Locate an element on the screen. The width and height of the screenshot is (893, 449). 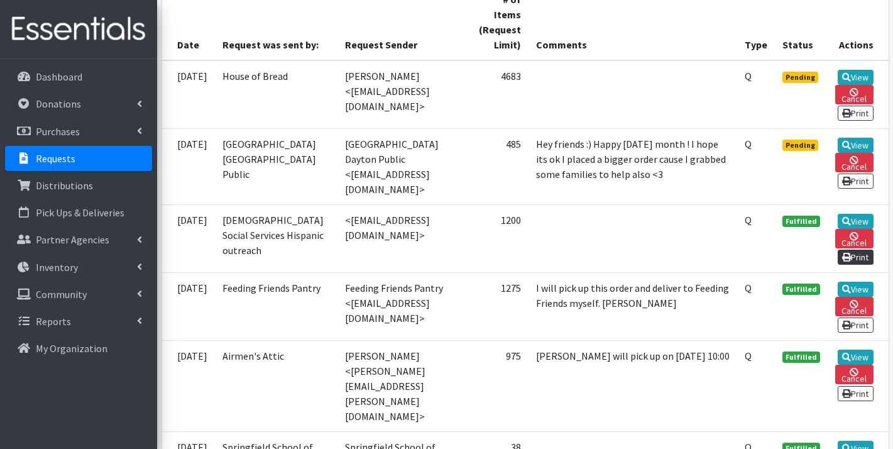
p: Dashboard is located at coordinates (59, 77).